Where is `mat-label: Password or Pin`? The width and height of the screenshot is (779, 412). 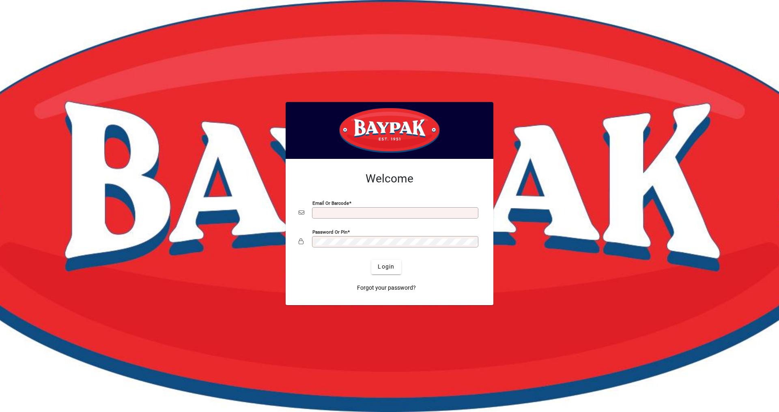
mat-label: Password or Pin is located at coordinates (330, 231).